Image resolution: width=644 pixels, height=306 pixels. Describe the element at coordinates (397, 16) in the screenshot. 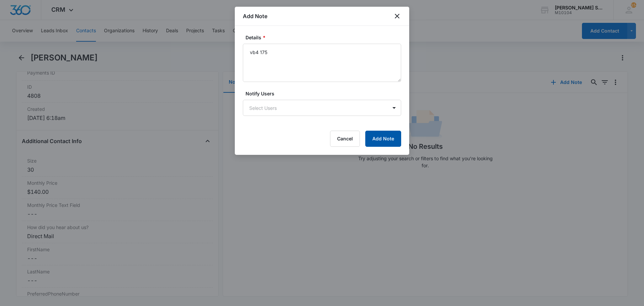

I see `button: close` at that location.